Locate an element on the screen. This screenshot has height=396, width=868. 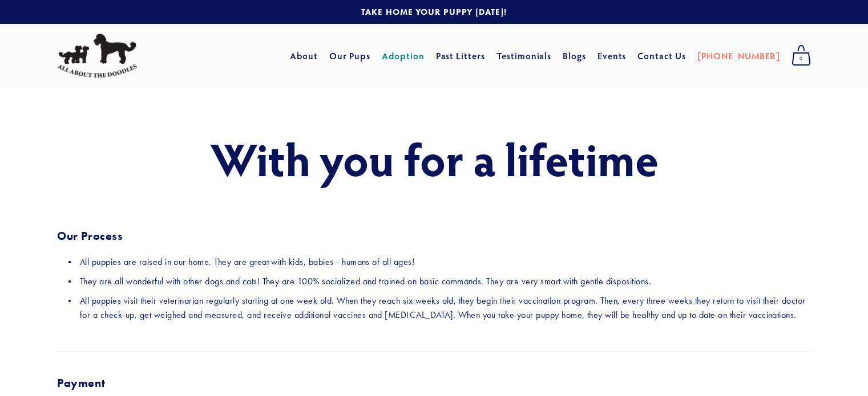
strong: Our Process is located at coordinates (90, 236).